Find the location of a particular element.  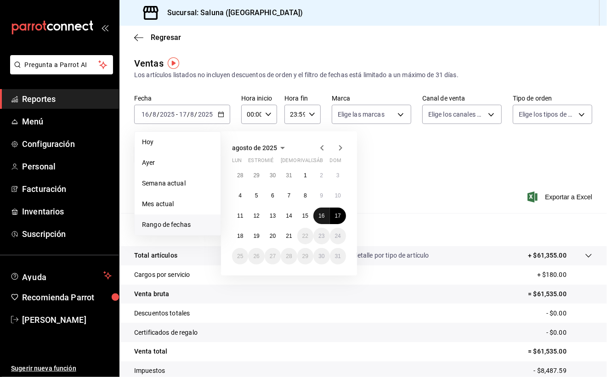

button: 14 de agosto de 2025 is located at coordinates (289, 216).